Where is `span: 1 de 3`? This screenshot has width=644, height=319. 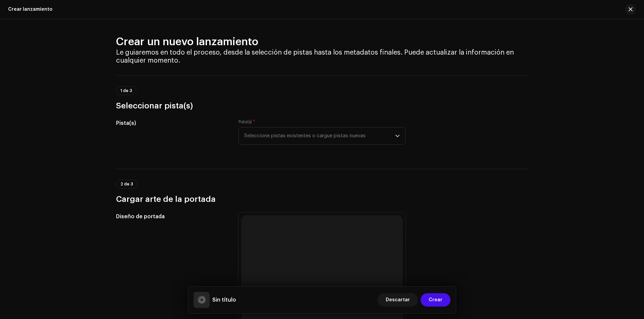 span: 1 de 3 is located at coordinates (126, 91).